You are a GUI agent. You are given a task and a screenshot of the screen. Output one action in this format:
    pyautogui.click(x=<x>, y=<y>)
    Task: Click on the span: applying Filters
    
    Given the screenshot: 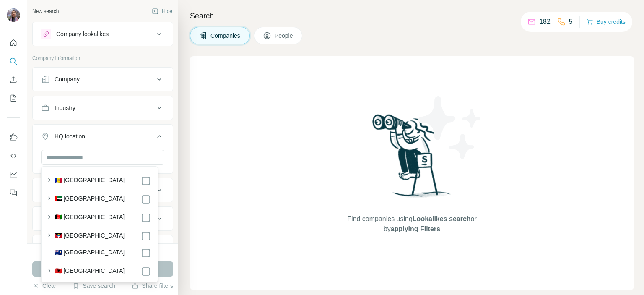 What is the action you would take?
    pyautogui.click(x=415, y=229)
    